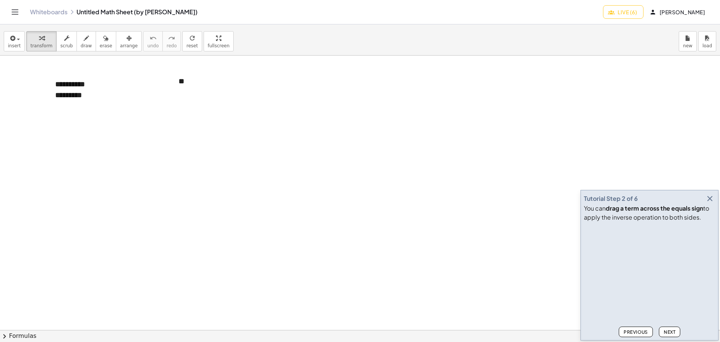  Describe the element at coordinates (49, 12) in the screenshot. I see `a: Whiteboards` at that location.